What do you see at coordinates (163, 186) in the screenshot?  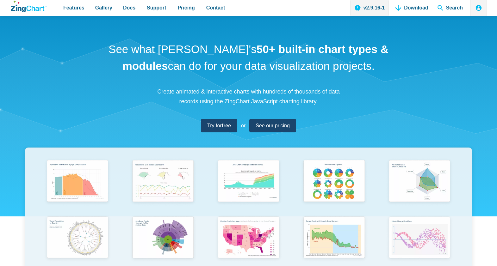 I see `a: Responsive Live Update Dashboard` at bounding box center [163, 186].